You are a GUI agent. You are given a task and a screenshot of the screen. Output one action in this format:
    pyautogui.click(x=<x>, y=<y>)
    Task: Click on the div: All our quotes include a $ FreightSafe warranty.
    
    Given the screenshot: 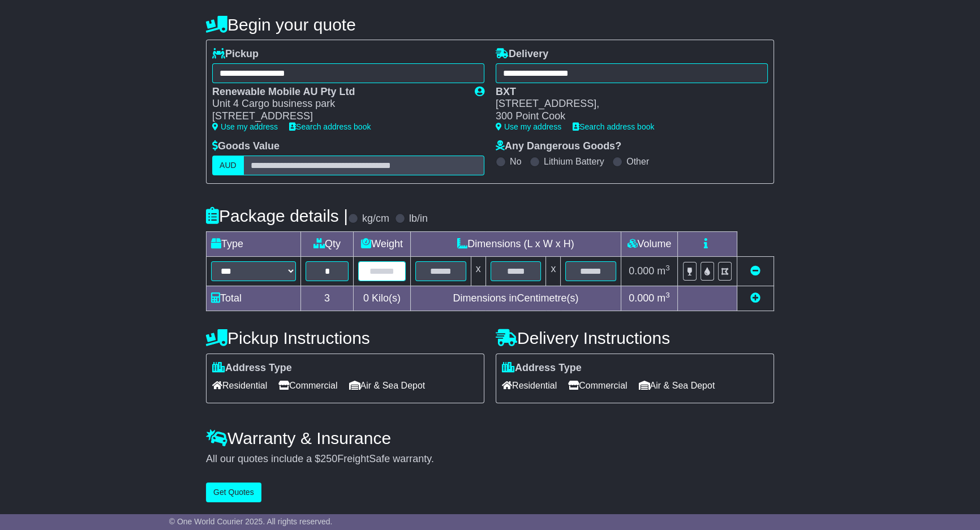 What is the action you would take?
    pyautogui.click(x=490, y=459)
    